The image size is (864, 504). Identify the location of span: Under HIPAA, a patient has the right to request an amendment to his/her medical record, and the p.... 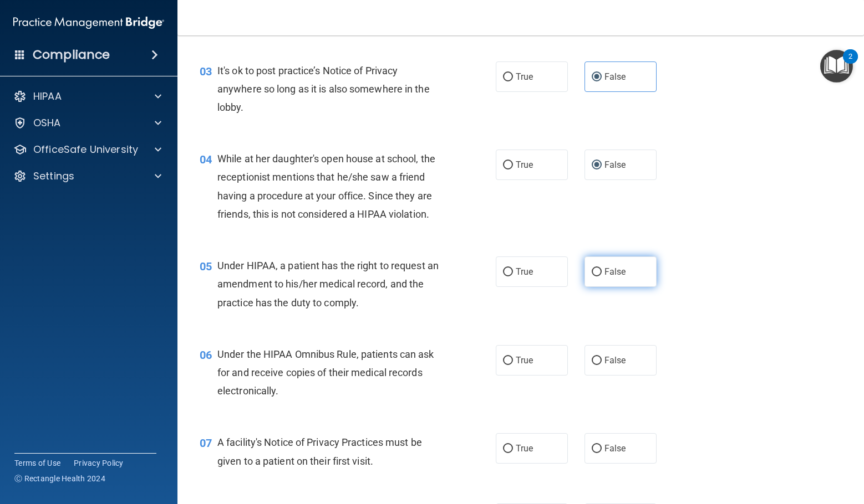
(328, 284).